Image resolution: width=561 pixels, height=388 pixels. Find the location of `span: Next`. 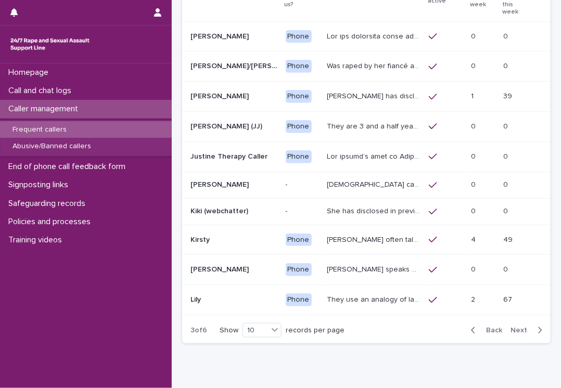

span: Next is located at coordinates (522, 330).